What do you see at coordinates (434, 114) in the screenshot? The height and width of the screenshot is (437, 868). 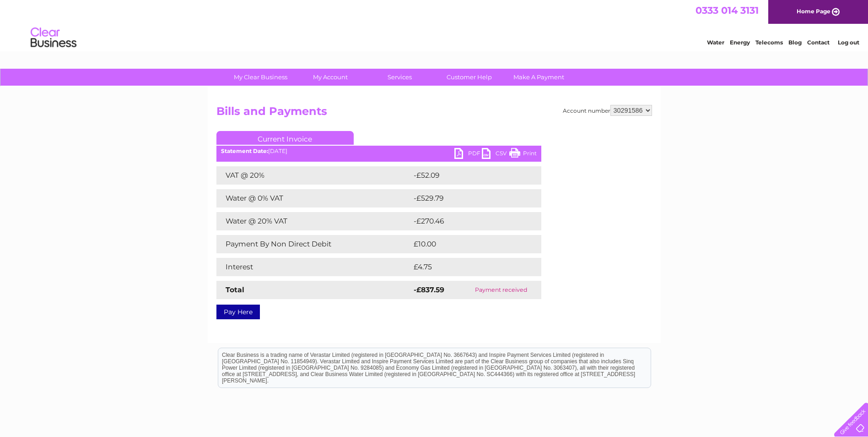 I see `h2: Bills and Payments` at bounding box center [434, 114].